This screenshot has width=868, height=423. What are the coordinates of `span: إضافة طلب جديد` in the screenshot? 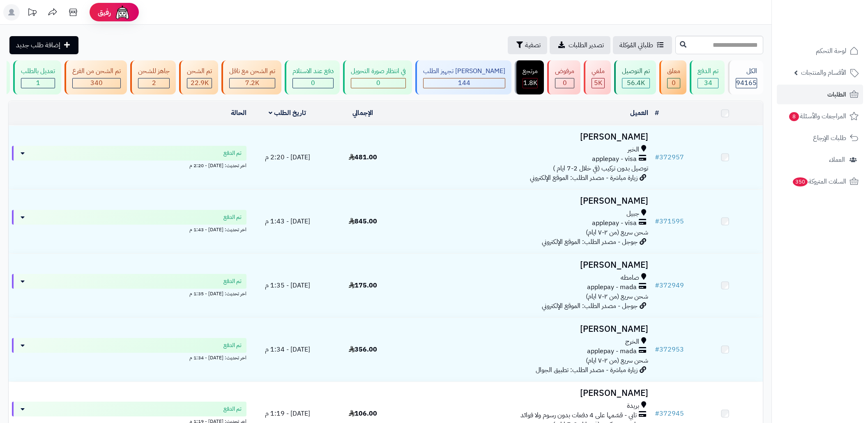 It's located at (38, 45).